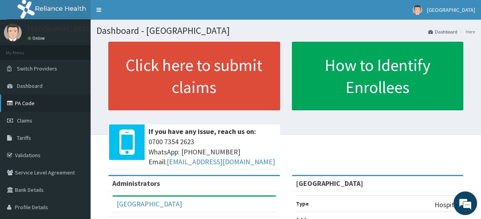 The height and width of the screenshot is (219, 481). I want to click on b: Administrators, so click(136, 183).